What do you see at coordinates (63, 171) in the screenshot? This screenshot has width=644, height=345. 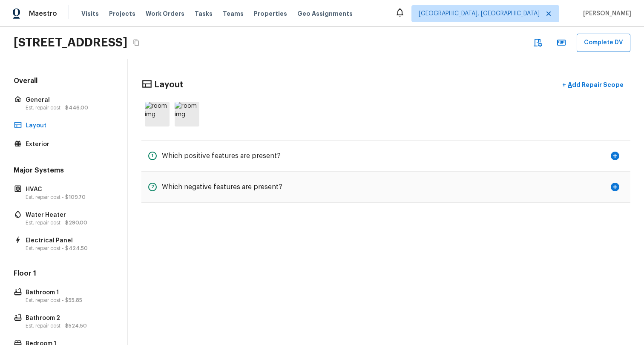 I see `h5: Major Systems` at bounding box center [63, 171].